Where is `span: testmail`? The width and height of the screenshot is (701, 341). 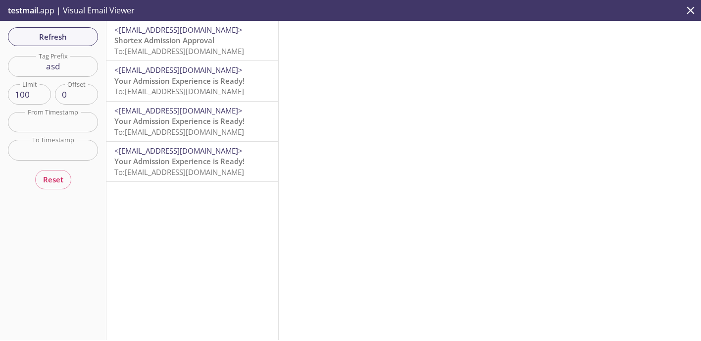 span: testmail is located at coordinates (23, 10).